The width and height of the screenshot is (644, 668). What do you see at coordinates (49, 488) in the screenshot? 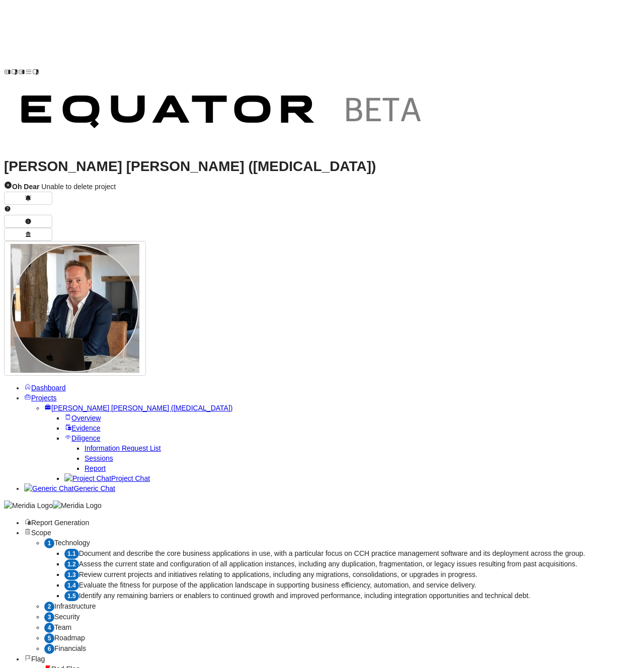
I see `img: Generic Chat` at bounding box center [49, 488].